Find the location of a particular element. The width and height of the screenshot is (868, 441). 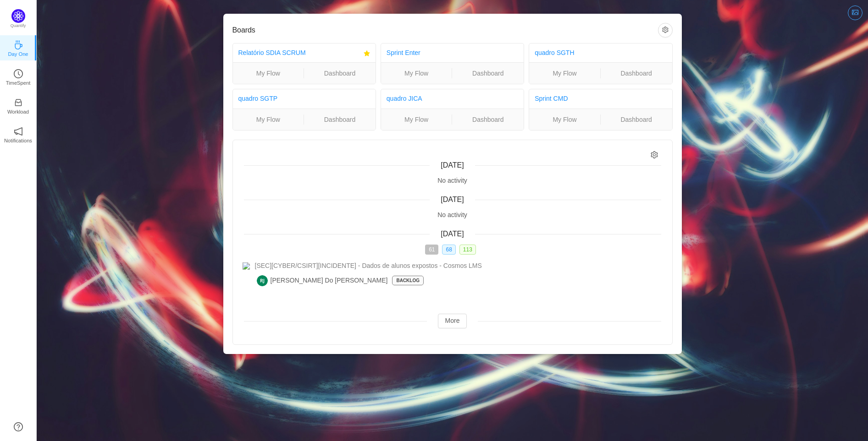

p: TimeSpent is located at coordinates (18, 83).